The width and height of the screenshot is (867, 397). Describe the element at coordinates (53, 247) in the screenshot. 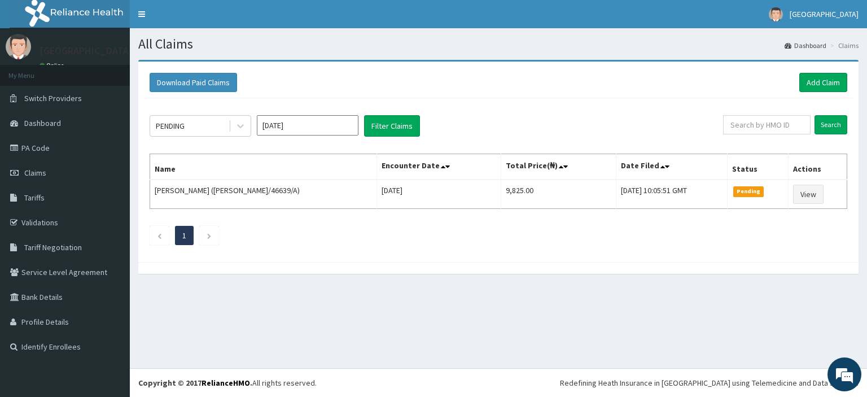

I see `span: Tariff Negotiation` at that location.